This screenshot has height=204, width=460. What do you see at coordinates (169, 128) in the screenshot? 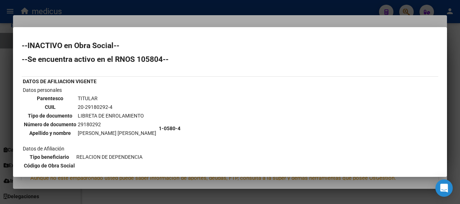
I see `b: 1-0580-4` at bounding box center [169, 128].